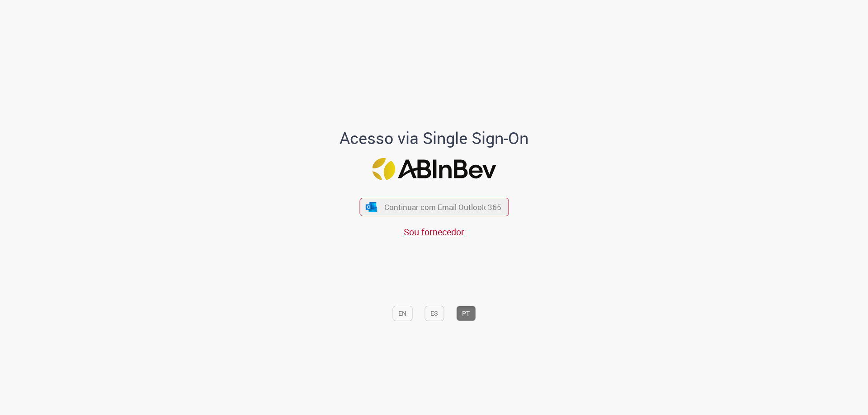 This screenshot has width=868, height=415. What do you see at coordinates (434, 207) in the screenshot?
I see `button: ícone Azure/Microsoft 360 Continuar com Email Outlook 365` at bounding box center [434, 207].